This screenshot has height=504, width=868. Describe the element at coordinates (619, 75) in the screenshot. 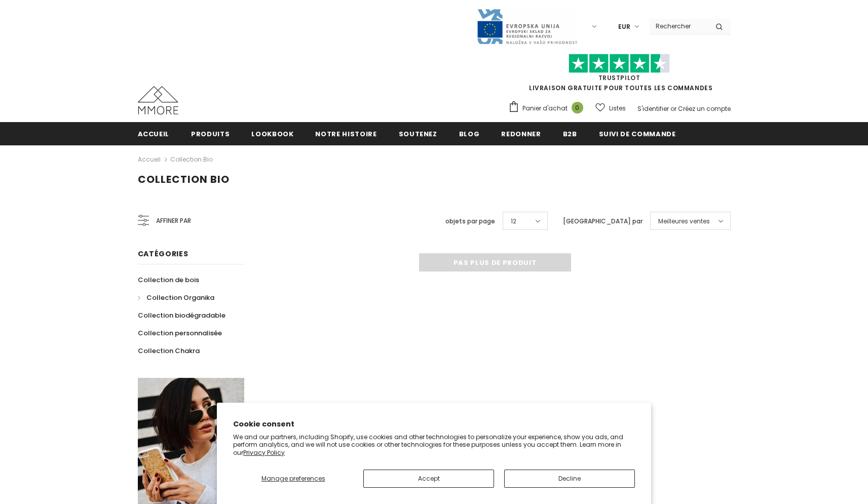

I see `span: LIVRAISON GRATUITE POUR TOUTES LES COMMANDES` at that location.